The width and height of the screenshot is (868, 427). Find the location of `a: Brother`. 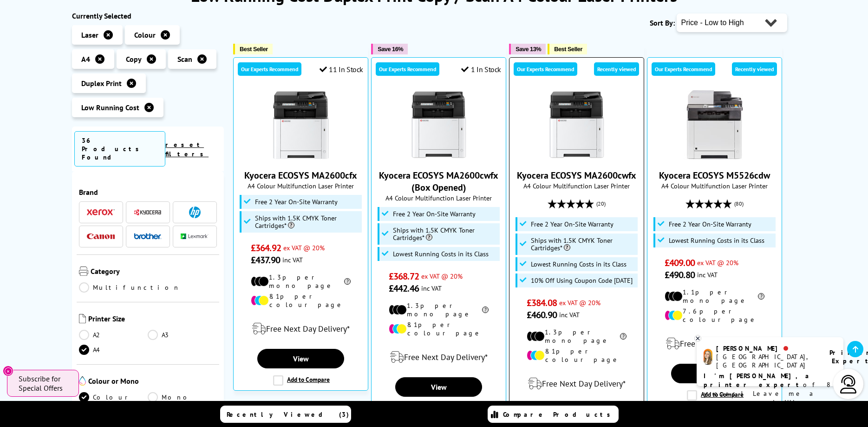

a: Brother is located at coordinates (148, 236).